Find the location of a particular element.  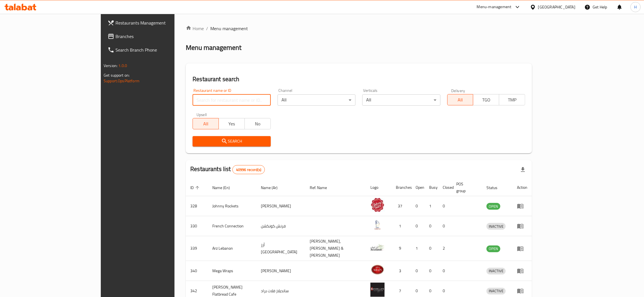

nav: breadcrumb is located at coordinates (359, 28).